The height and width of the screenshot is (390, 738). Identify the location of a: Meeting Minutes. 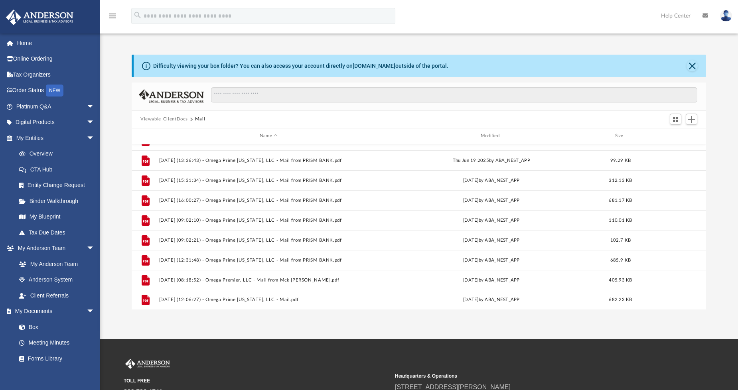
(57, 343).